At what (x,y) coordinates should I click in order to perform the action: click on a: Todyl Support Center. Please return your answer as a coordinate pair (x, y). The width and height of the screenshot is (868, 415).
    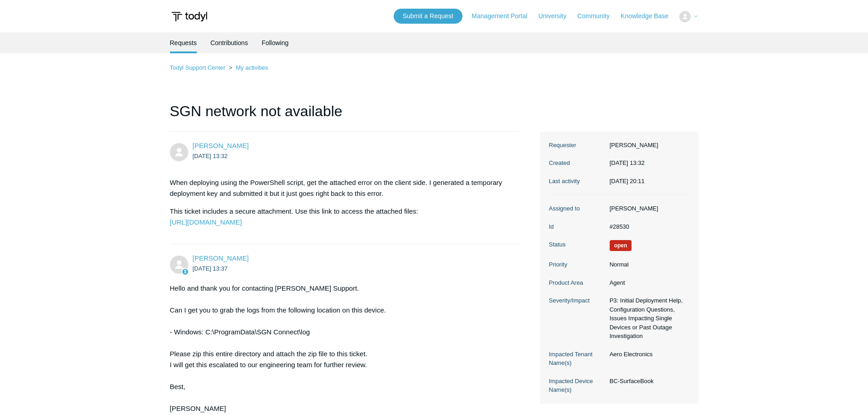
    Looking at the image, I should click on (198, 68).